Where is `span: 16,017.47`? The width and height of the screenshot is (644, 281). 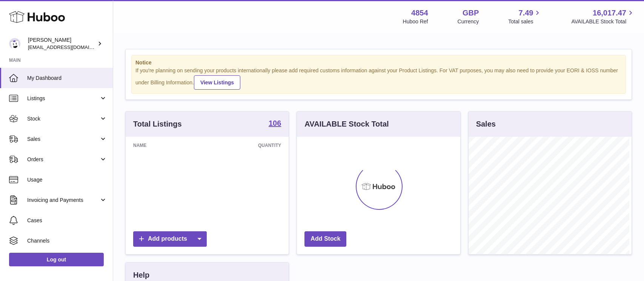
span: 16,017.47 is located at coordinates (610, 13).